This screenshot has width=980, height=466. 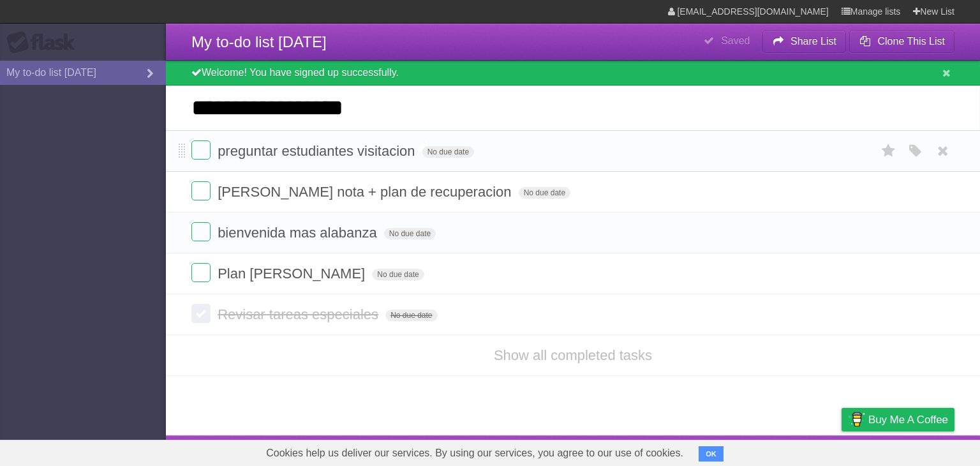 What do you see at coordinates (299, 232) in the screenshot?
I see `span: bienvenida mas alabanza` at bounding box center [299, 232].